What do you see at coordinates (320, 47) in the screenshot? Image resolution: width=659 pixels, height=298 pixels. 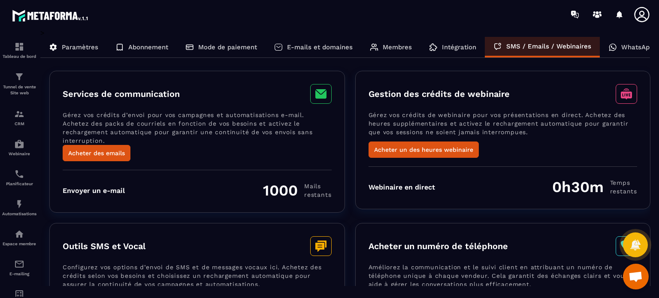 I see `p: E-mails et domaines` at bounding box center [320, 47].